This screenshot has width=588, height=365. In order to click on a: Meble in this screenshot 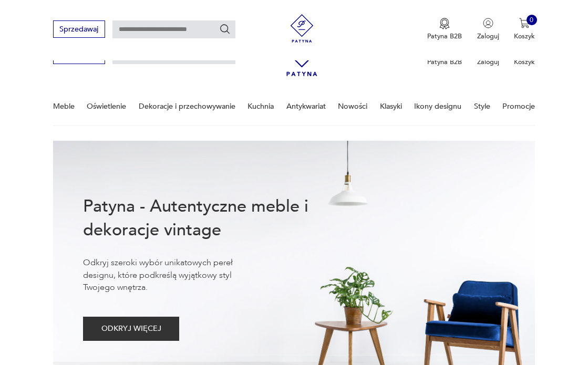, I will do `click(64, 106)`.